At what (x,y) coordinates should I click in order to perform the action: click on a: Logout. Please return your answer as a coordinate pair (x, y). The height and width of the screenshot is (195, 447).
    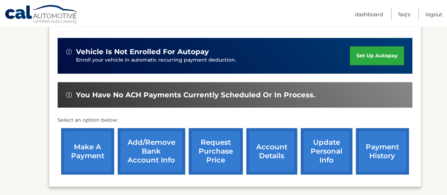
    Looking at the image, I should click on (434, 14).